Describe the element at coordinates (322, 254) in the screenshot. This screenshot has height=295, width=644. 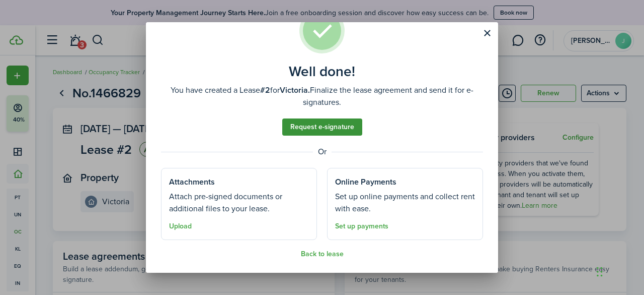
I see `button: Back to lease` at that location.